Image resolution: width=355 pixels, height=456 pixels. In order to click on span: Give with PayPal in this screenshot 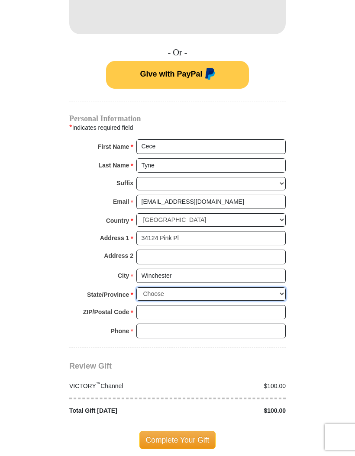, I will do `click(171, 74)`.